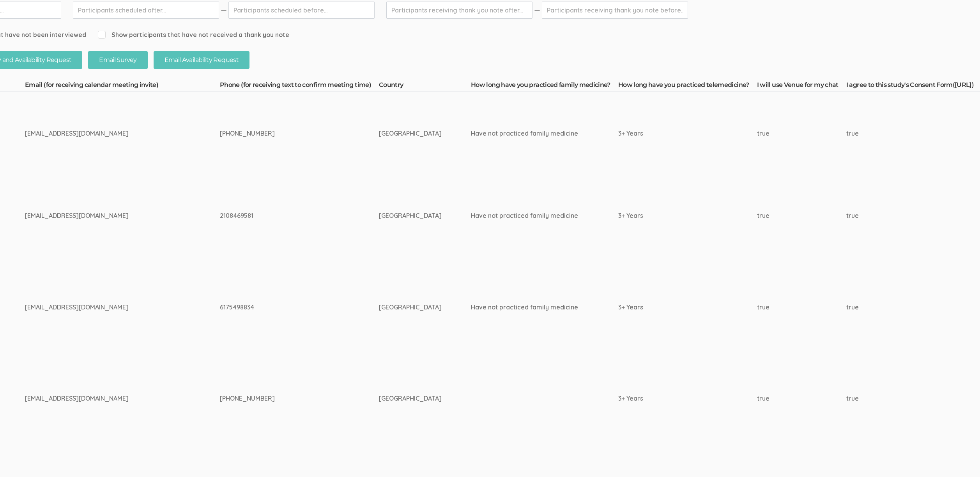 The width and height of the screenshot is (980, 477). Describe the element at coordinates (960, 458) in the screenshot. I see `div: Chat Widget` at that location.